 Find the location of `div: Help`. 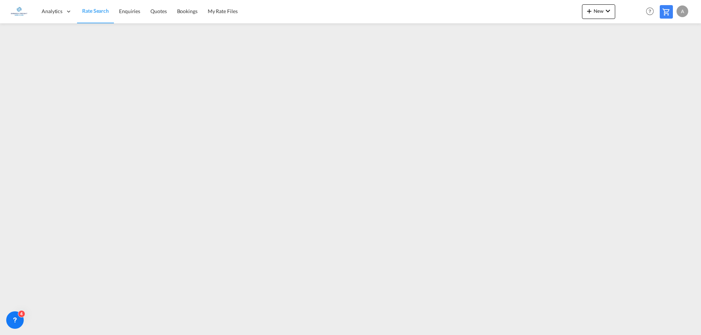

div: Help is located at coordinates (651, 12).